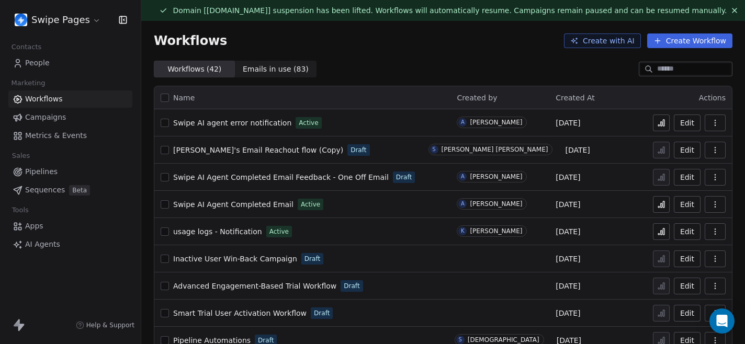 This screenshot has height=344, width=745. What do you see at coordinates (28, 83) in the screenshot?
I see `span: Marketing` at bounding box center [28, 83].